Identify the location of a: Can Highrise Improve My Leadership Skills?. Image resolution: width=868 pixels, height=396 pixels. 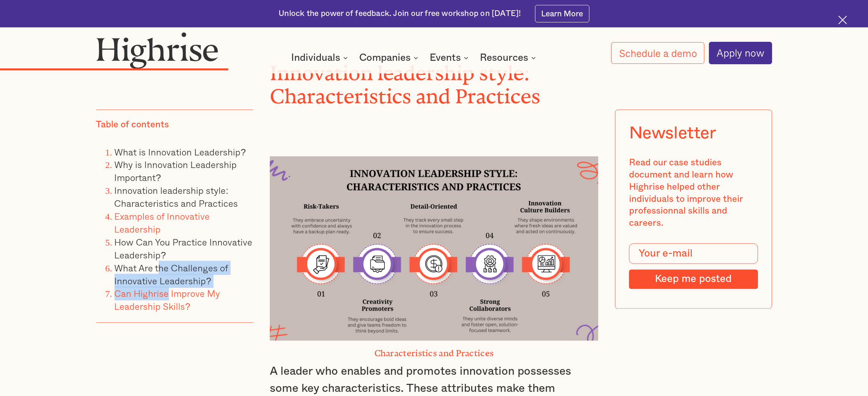
(168, 300).